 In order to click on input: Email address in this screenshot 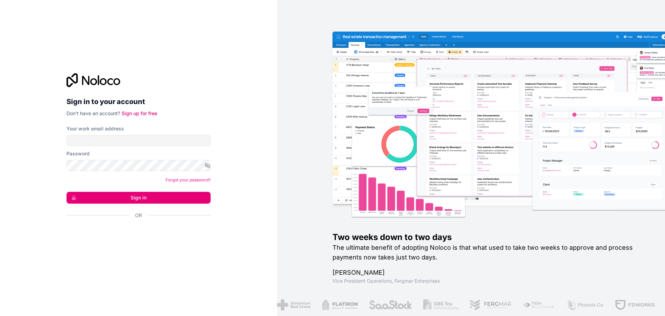, I will do `click(139, 140)`.